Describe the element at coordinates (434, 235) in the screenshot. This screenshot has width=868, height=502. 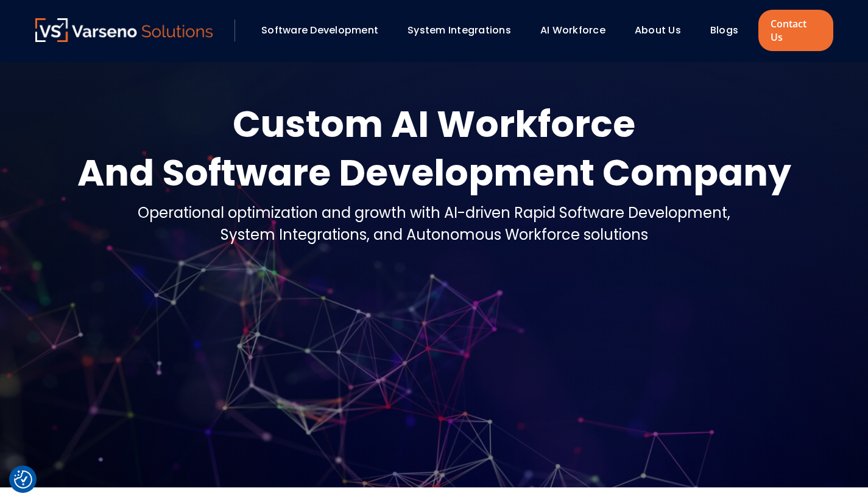
I see `div: System Integrations, and Autonomous Workforce solutions` at that location.